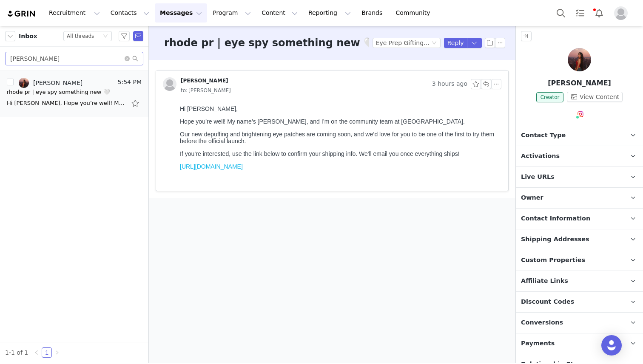 The width and height of the screenshot is (643, 364). Describe the element at coordinates (555, 239) in the screenshot. I see `span: Shipping Addresses` at that location.